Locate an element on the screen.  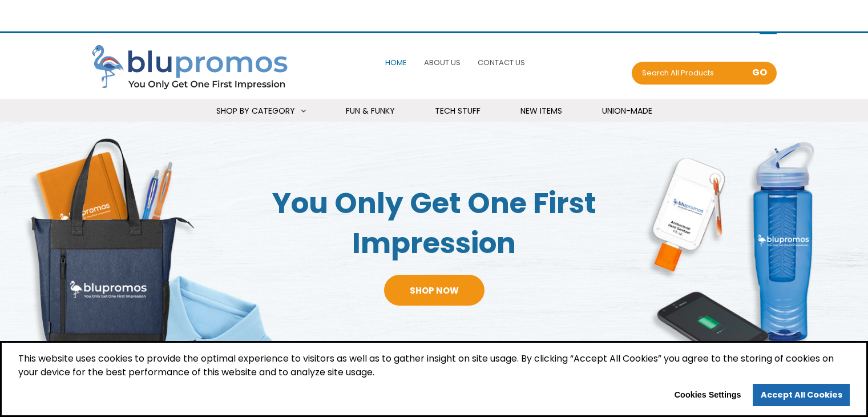
span: Union-Made is located at coordinates (627, 111).